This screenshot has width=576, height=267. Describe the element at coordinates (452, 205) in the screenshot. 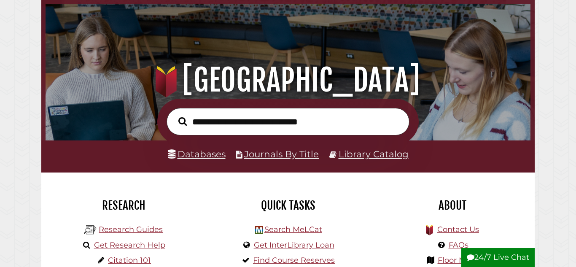

I see `h2: About` at that location.